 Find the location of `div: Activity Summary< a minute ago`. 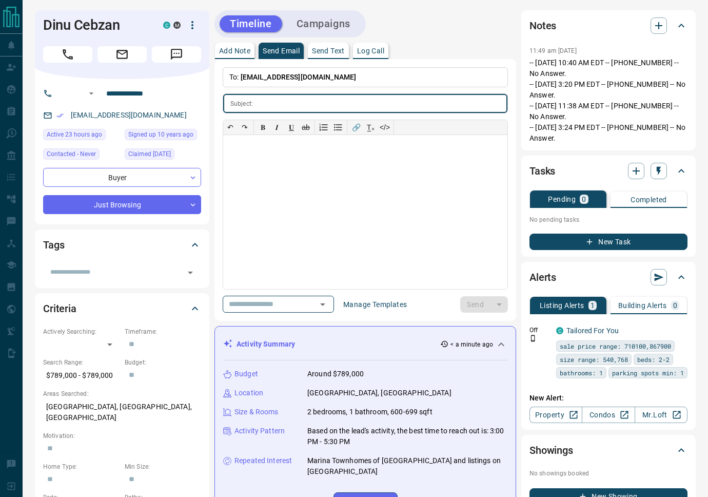

div: Activity Summary< a minute ago is located at coordinates (365, 344).